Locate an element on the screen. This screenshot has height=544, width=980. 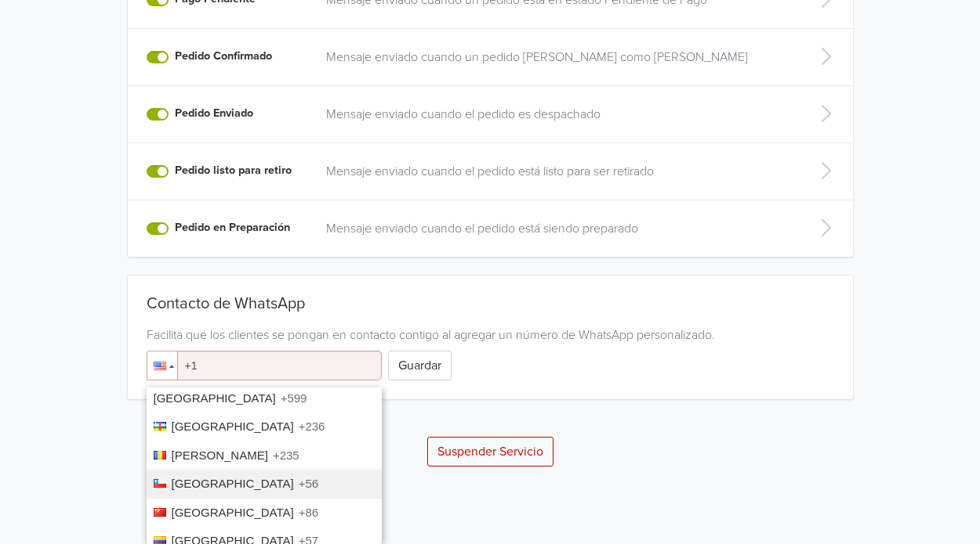
a: Mensaje enviado cuando el pedido está siendo preparado is located at coordinates (557, 229).